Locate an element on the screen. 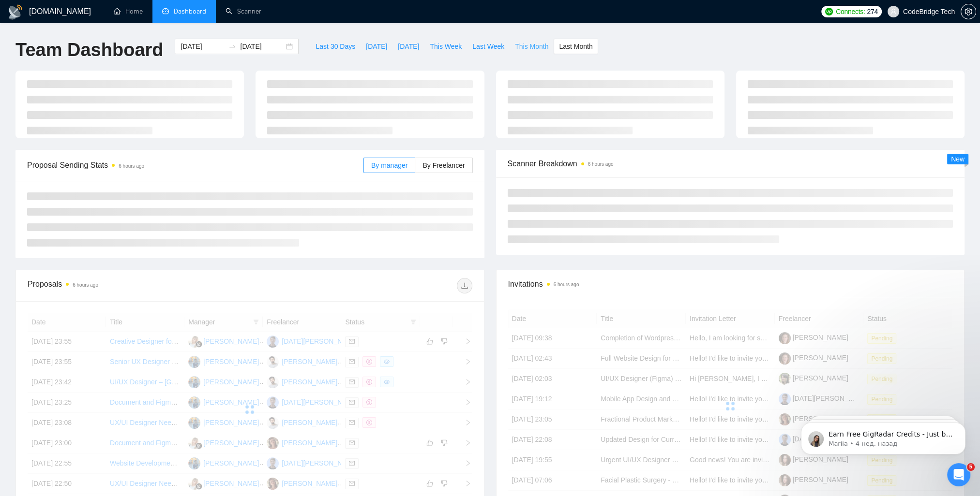 The image size is (980, 496). span: This Month is located at coordinates (531, 47).